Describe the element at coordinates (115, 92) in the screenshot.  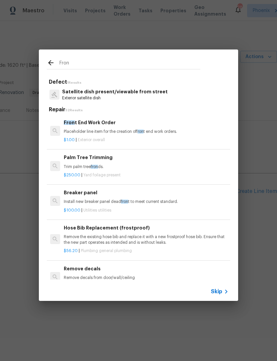
I see `p: Satellite dish present/viewable from street` at that location.